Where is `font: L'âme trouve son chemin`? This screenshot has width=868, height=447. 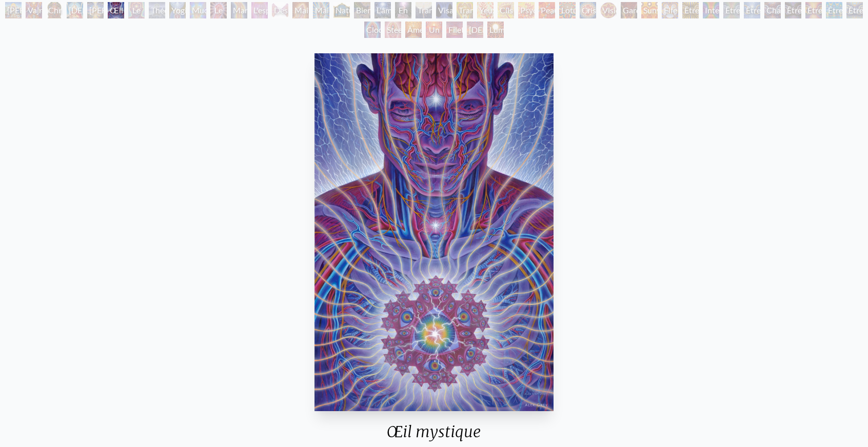
font: L'âme trouve son chemin is located at coordinates (389, 28).